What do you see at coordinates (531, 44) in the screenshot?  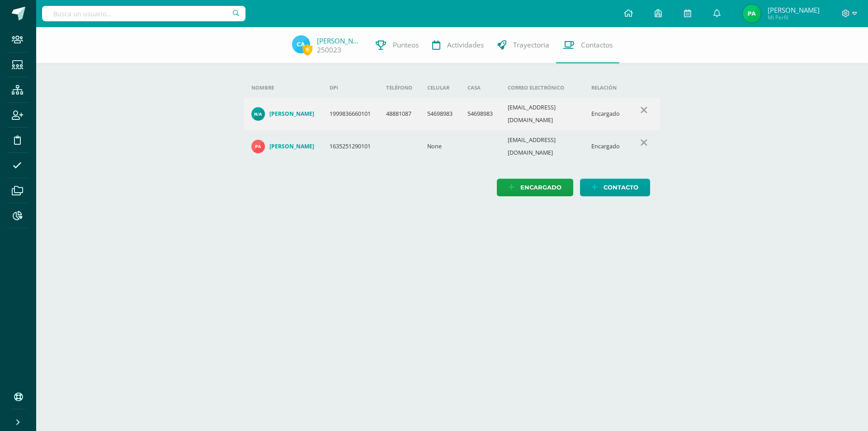 I see `span: Trayectoria` at bounding box center [531, 44].